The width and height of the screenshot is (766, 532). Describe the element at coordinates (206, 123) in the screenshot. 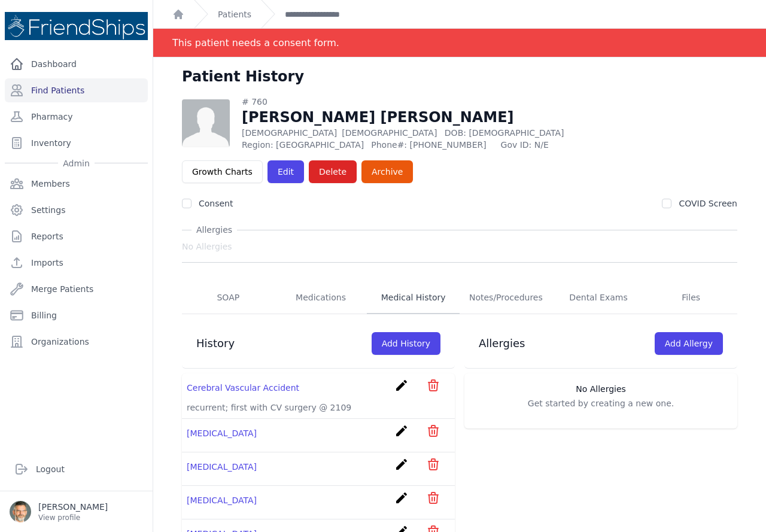

I see `img: person-242608b1a05df3501eefc295dc1bc67a.jpg` at that location.